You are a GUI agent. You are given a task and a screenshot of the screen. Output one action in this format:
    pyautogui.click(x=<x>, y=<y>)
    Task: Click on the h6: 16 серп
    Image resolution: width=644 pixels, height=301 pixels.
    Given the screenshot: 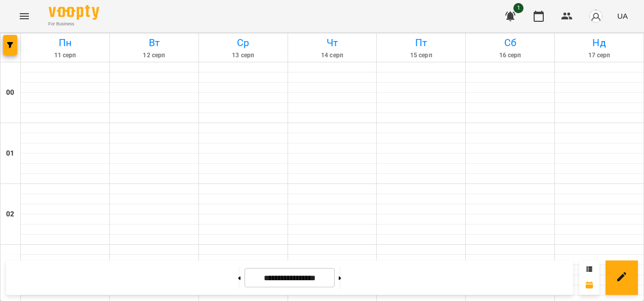 What is the action you would take?
    pyautogui.click(x=511, y=55)
    